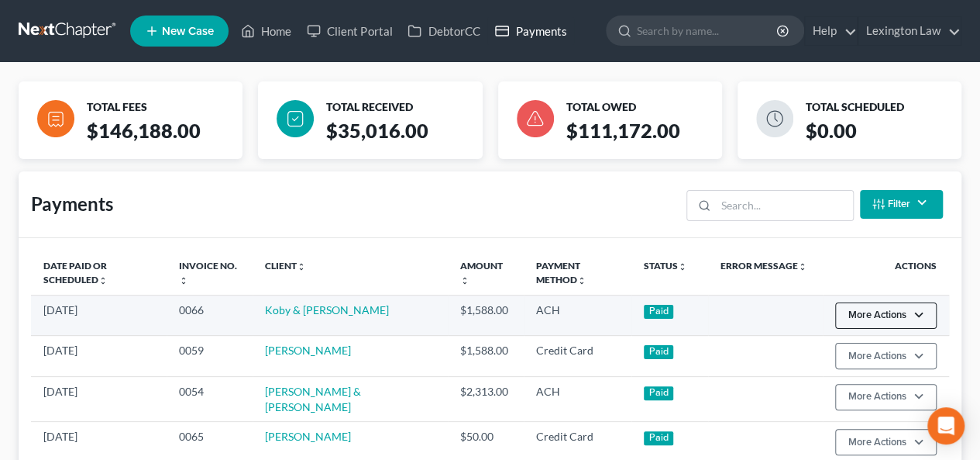 The image size is (980, 460). Describe the element at coordinates (886, 273) in the screenshot. I see `th: Actions` at that location.